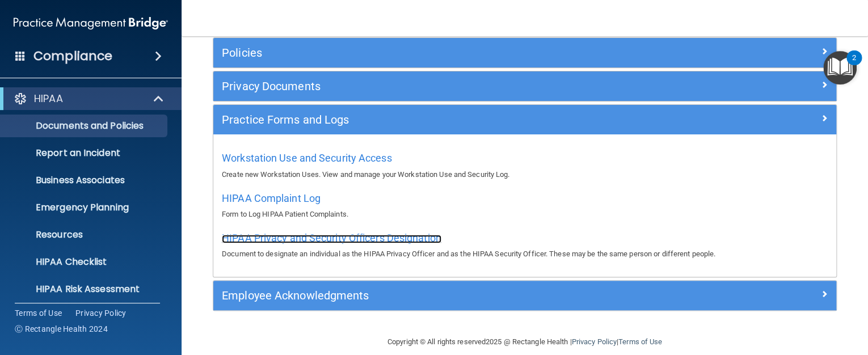  Describe the element at coordinates (525, 175) in the screenshot. I see `p: Create new Workstation Uses. View and manage your Workstation Use and Security Log.` at that location.